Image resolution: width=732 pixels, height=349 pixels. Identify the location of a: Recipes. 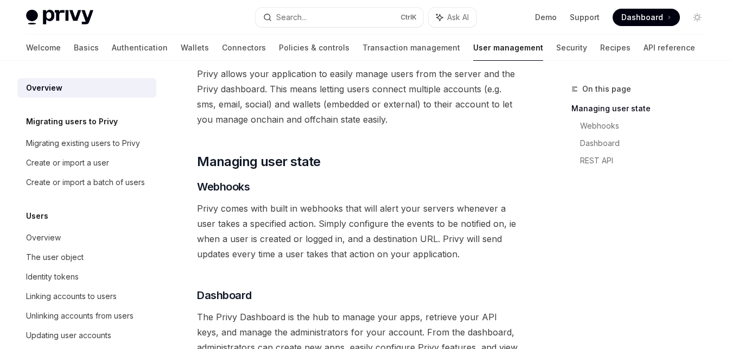
(615, 48).